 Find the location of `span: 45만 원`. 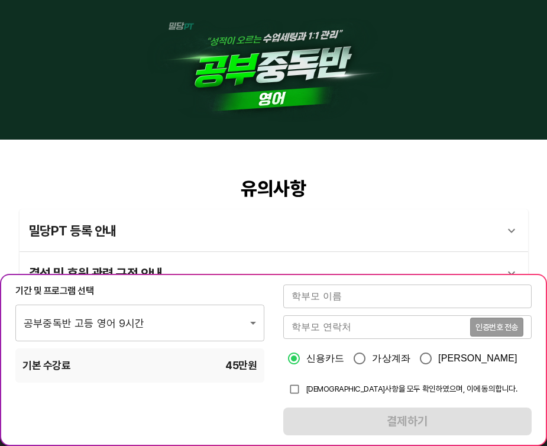

span: 45만 원 is located at coordinates (241, 365).